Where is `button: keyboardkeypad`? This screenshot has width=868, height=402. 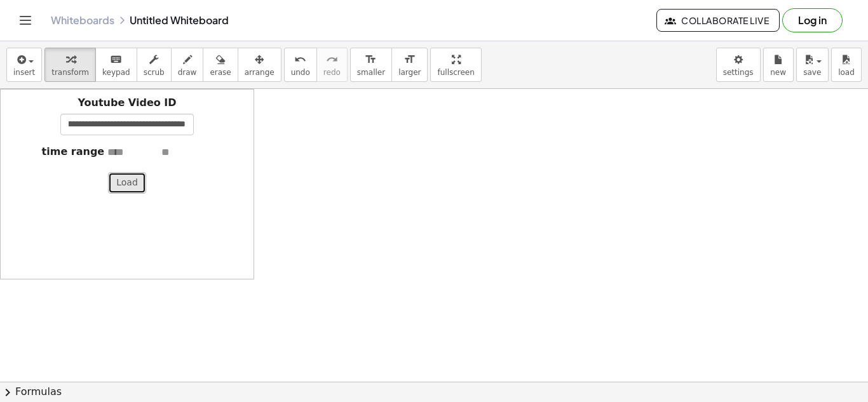
button: keyboardkeypad is located at coordinates (116, 65).